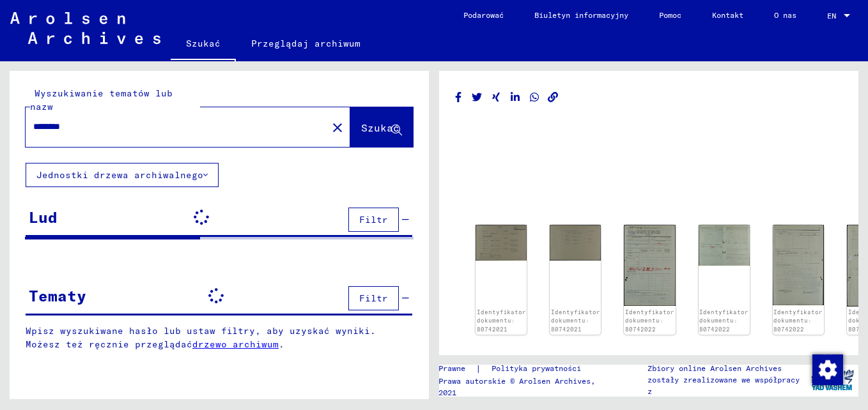  What do you see at coordinates (85, 28) in the screenshot?
I see `img: Arolsen_neg.svg` at bounding box center [85, 28].